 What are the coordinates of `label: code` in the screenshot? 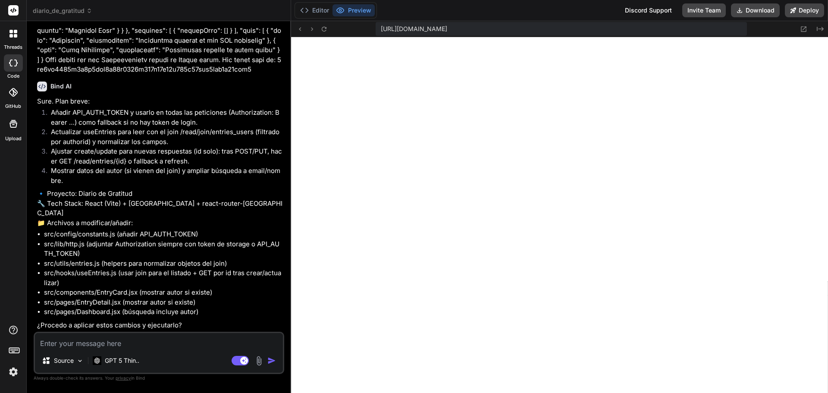 It's located at (13, 76).